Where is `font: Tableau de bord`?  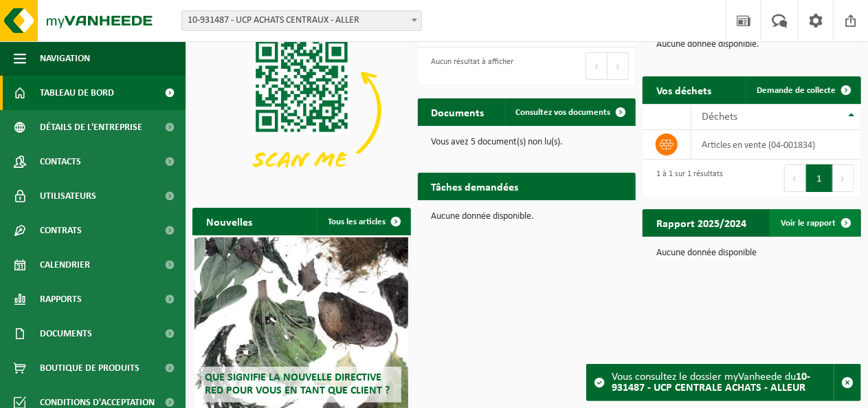
font: Tableau de bord is located at coordinates (77, 93).